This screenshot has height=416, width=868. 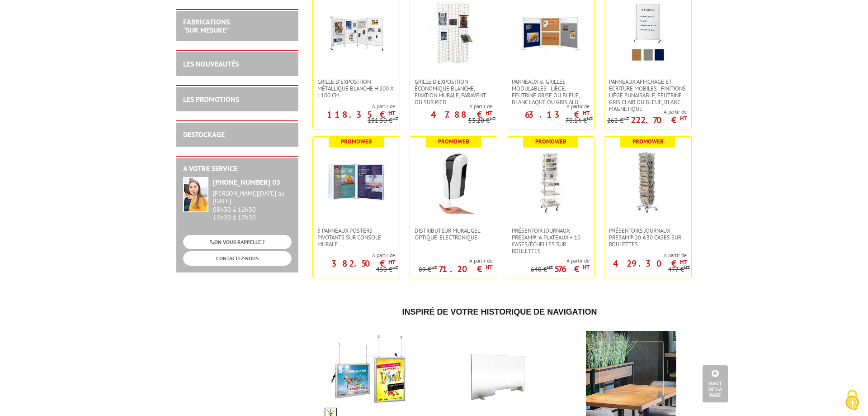 What do you see at coordinates (453, 92) in the screenshot?
I see `span: Grille d'exposition économique blanche, fixation murale, paravent ou sur pied` at bounding box center [453, 92].